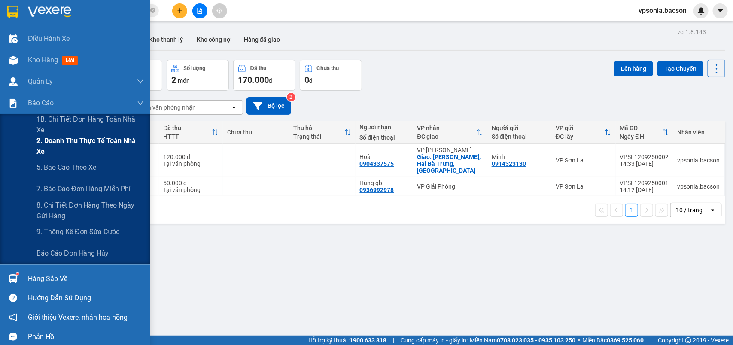  I want to click on span: 8. Chi tiết đơn hàng theo ngày gửi hàng, so click(90, 211).